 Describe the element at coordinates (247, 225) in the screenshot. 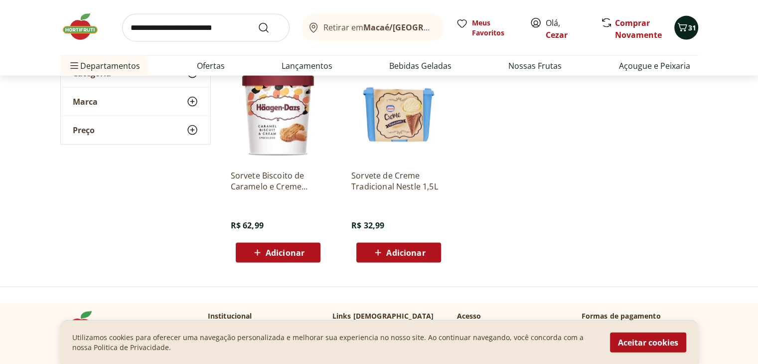

I see `span: R$ 62,99` at that location.